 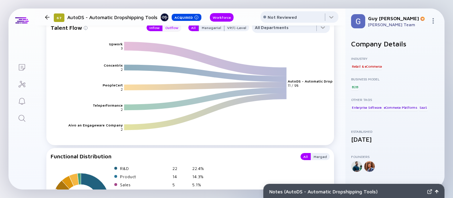 What do you see at coordinates (22, 67) in the screenshot?
I see `a: Lists` at bounding box center [22, 67].